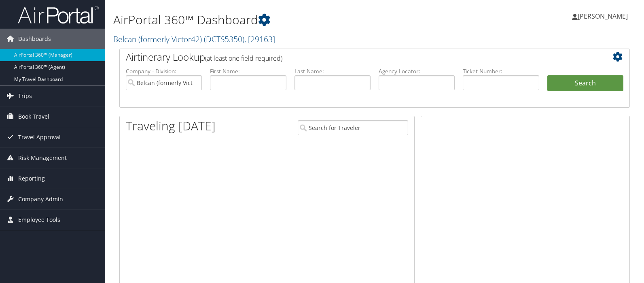  I want to click on h1: AirPortal 360™ Dashboard, so click(287, 20).